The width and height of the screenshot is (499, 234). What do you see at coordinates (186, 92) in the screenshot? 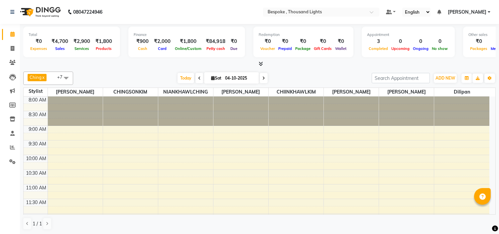
I see `span: NIANKHAWLCHING` at bounding box center [186, 92].